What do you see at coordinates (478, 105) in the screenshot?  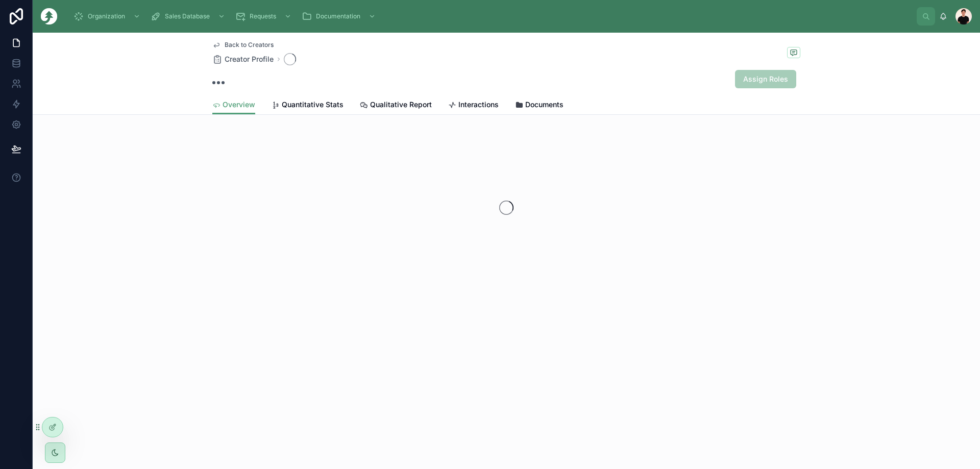 I see `span: Interactions` at bounding box center [478, 105].